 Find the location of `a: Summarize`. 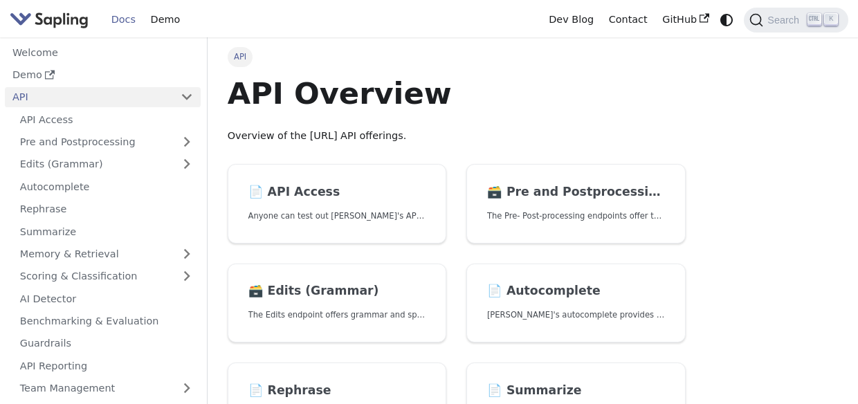

a: Summarize is located at coordinates (107, 231).